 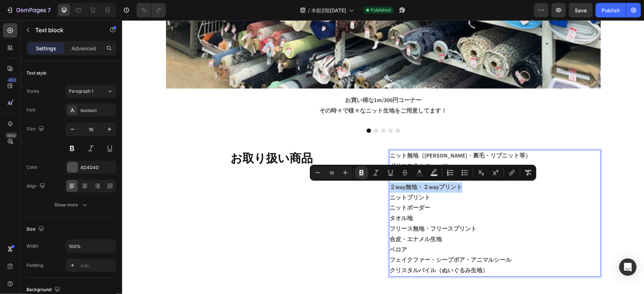 What do you see at coordinates (11, 136) in the screenshot?
I see `div: Beta` at bounding box center [11, 136].